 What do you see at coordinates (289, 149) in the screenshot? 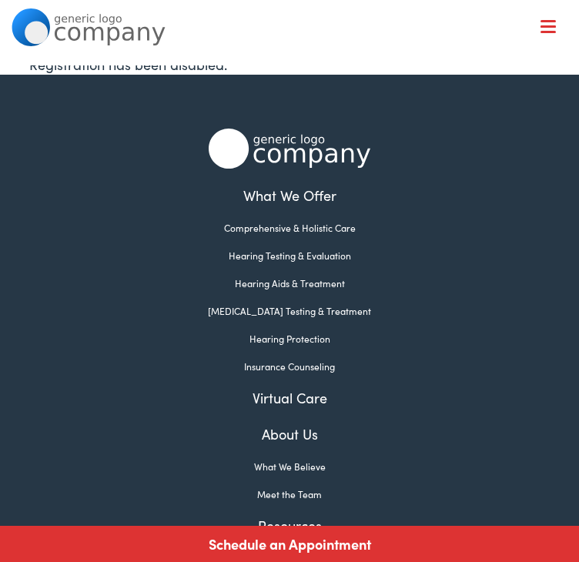
I see `img: Alpaca Audiology` at bounding box center [289, 149].